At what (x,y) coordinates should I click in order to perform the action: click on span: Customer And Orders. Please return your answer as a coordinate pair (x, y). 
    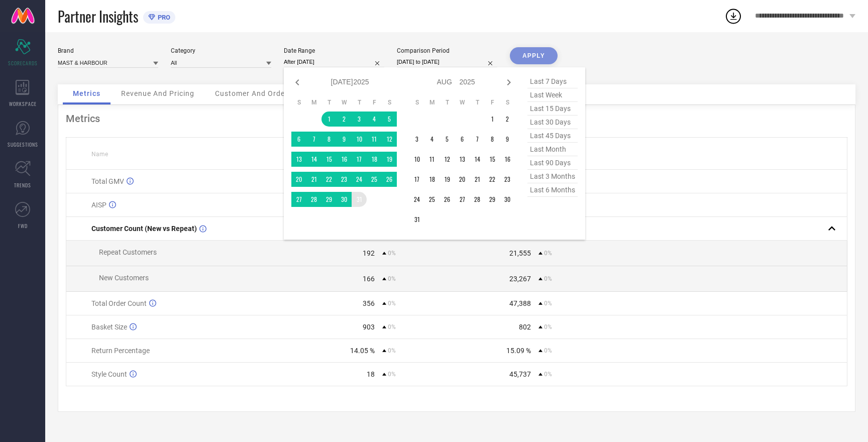
    Looking at the image, I should click on (253, 93).